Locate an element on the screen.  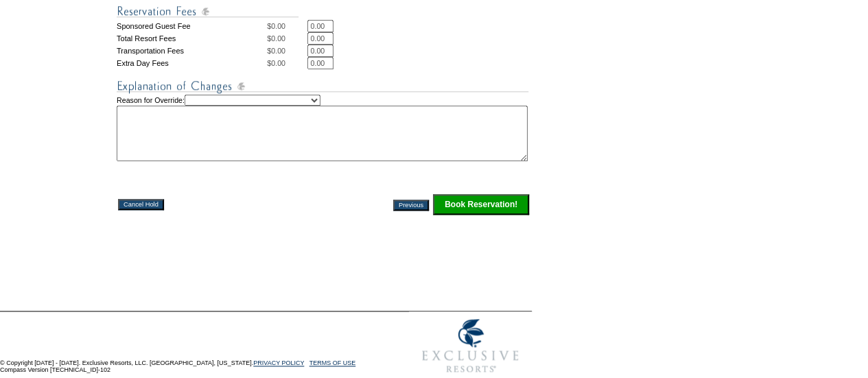
td: Transportation Fees is located at coordinates (191, 51).